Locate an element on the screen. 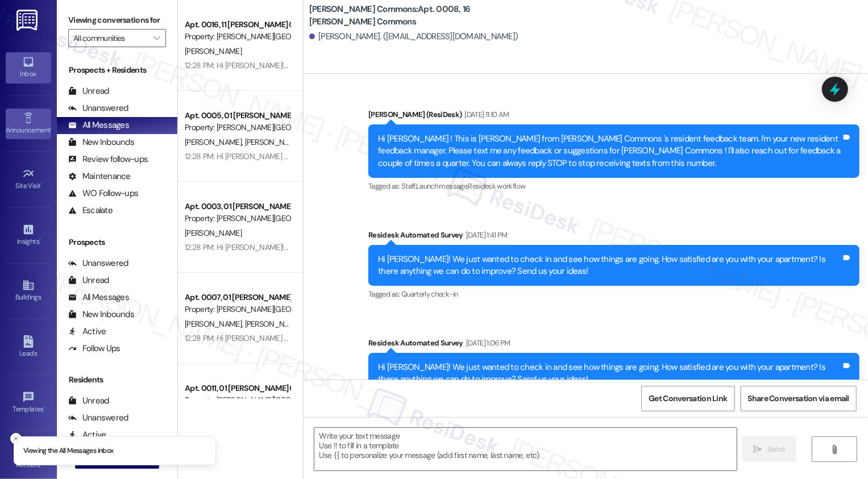  a: Templates • is located at coordinates (29, 403).